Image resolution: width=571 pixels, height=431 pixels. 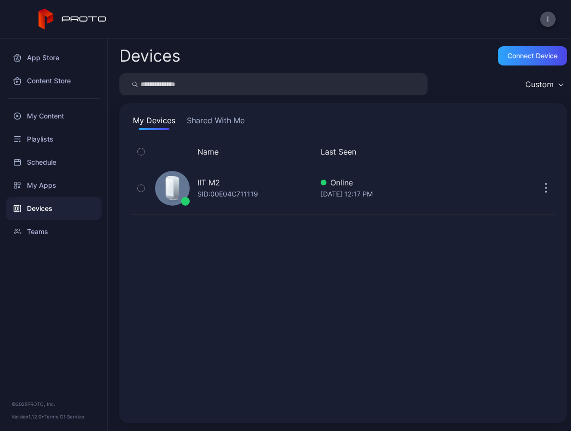 What do you see at coordinates (208, 152) in the screenshot?
I see `button: Name` at bounding box center [208, 152].